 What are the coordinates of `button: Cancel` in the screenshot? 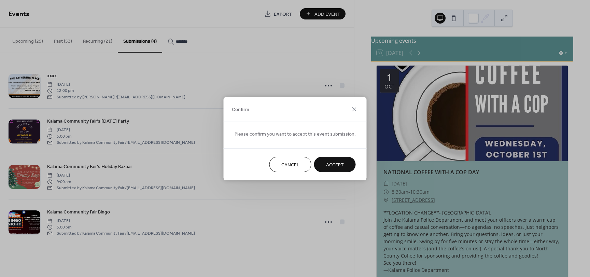 It's located at (290, 164).